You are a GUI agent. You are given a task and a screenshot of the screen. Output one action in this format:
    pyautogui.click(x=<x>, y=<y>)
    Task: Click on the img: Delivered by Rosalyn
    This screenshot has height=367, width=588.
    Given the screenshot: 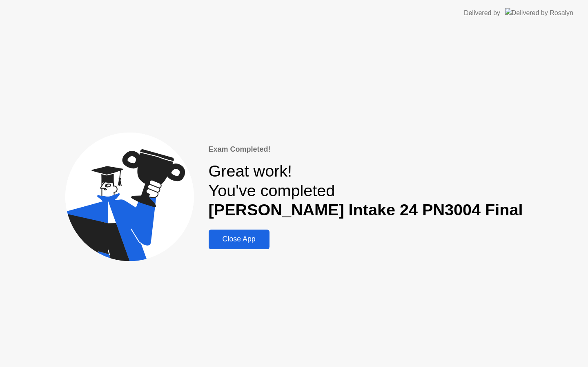 What is the action you would take?
    pyautogui.click(x=539, y=13)
    